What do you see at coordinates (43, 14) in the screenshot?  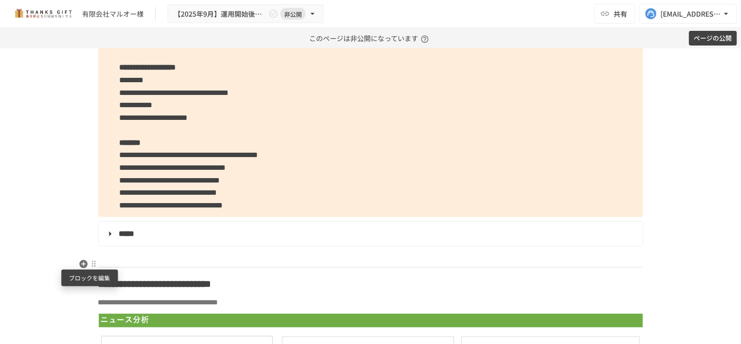 I see `img: mMP1OxWUAhQbsRWCurg7vIHe5HqDpP7qZo7fRoNLXQh` at bounding box center [43, 14].